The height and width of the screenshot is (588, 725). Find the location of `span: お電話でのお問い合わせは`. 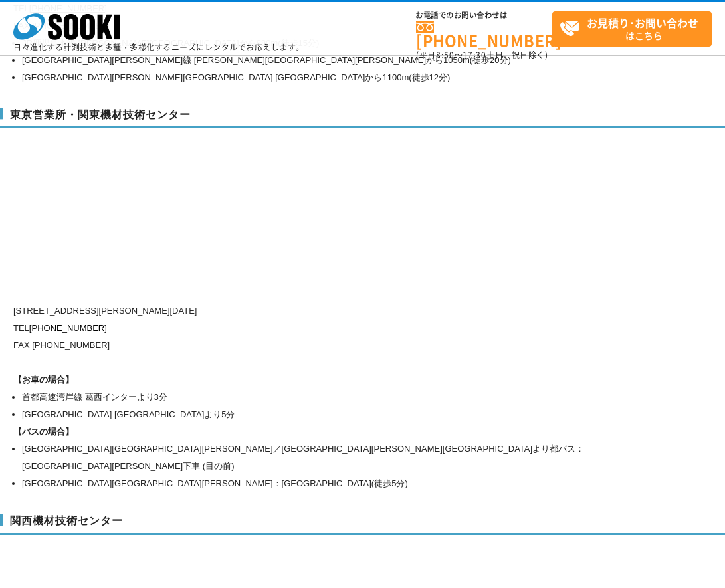

span: お電話でのお問い合わせは is located at coordinates (483, 15).